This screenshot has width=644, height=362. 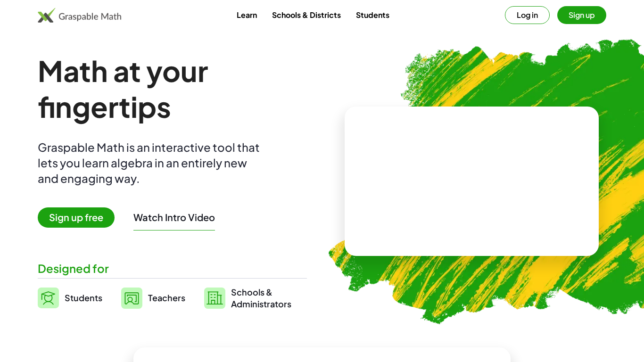 I want to click on button: Log in, so click(x=527, y=15).